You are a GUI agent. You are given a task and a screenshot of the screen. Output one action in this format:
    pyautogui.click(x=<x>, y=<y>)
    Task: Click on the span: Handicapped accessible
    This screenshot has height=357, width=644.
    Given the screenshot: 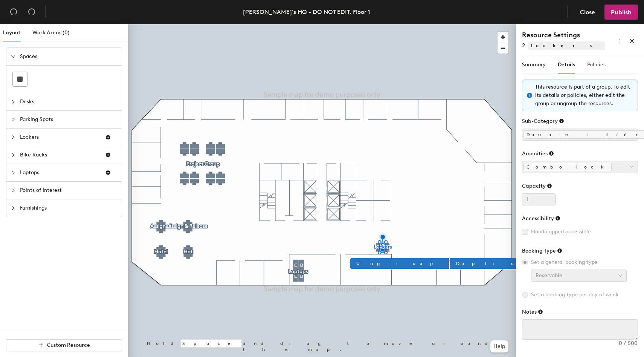 What is the action you would take?
    pyautogui.click(x=560, y=232)
    